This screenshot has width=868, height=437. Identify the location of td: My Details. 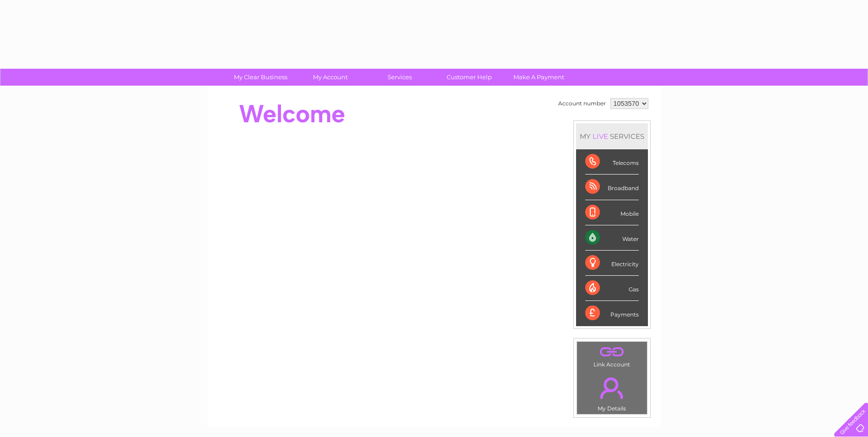
(612, 392).